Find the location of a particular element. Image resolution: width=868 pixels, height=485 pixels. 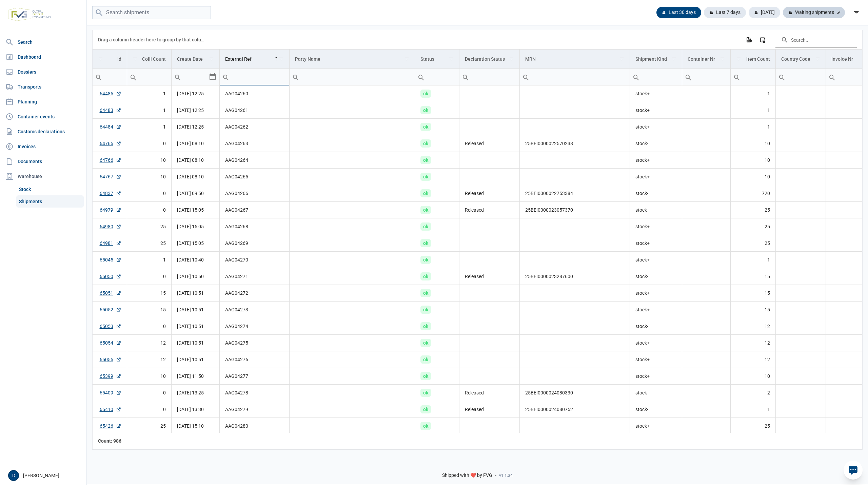

div: Party Name is located at coordinates (308, 59).